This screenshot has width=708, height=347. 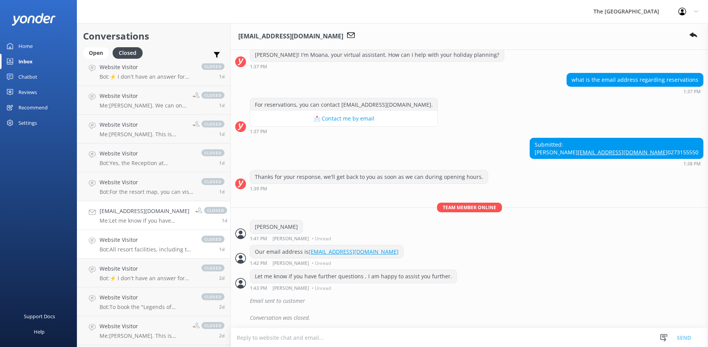 What do you see at coordinates (129, 53) in the screenshot?
I see `a: Closed` at bounding box center [129, 53].